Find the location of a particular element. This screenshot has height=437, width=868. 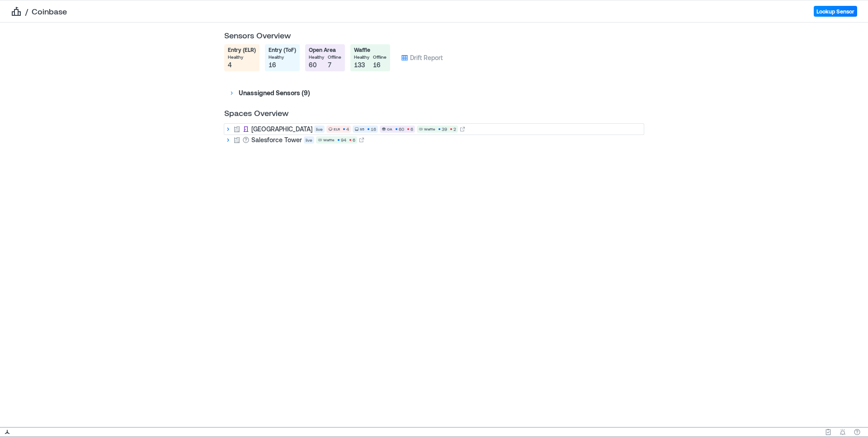

button: Lookup Sensor is located at coordinates (836, 11).